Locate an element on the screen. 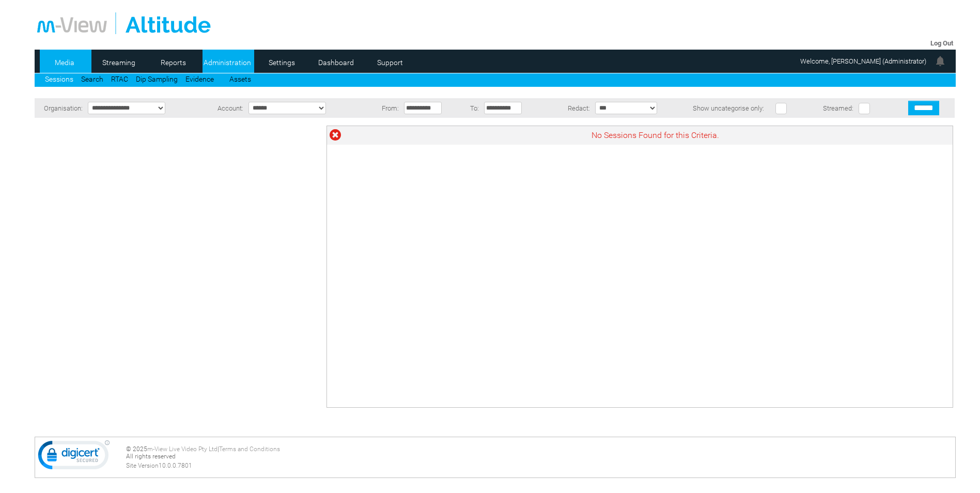  a: Terms and Conditions is located at coordinates (249, 449).